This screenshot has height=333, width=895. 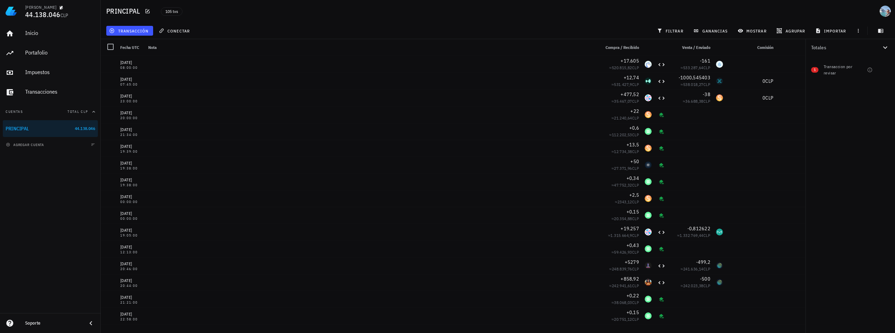 What do you see at coordinates (630, 61) in the screenshot?
I see `span: +17.605` at bounding box center [630, 61].